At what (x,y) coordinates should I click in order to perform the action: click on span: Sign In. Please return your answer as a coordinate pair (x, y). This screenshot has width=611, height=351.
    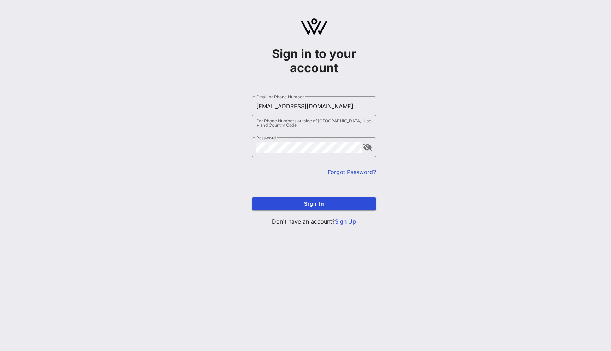
    Looking at the image, I should click on (314, 203).